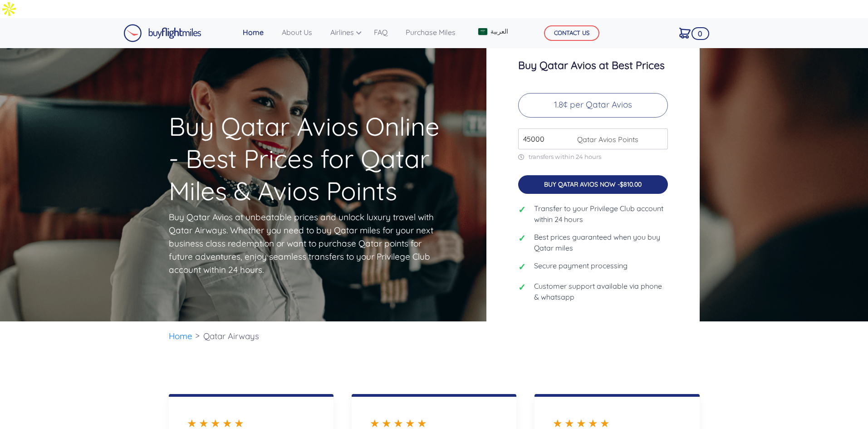 Image resolution: width=868 pixels, height=429 pixels. I want to click on span: العربية, so click(499, 31).